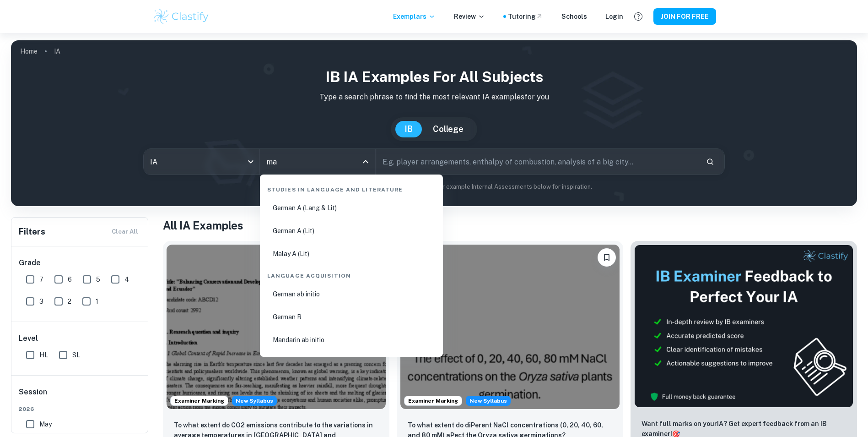 This screenshot has height=437, width=868. What do you see at coordinates (510, 327) in the screenshot?
I see `img: ESS IA example thumbnail: To what extent do diPerent NaCl concentr` at bounding box center [510, 327].